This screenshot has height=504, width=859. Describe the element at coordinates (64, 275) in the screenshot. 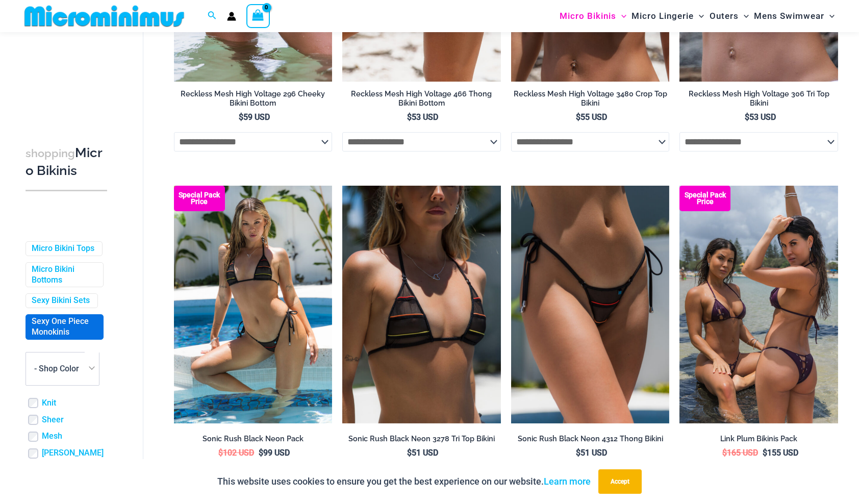

I see `a: Micro Bikini Bottoms` at that location.